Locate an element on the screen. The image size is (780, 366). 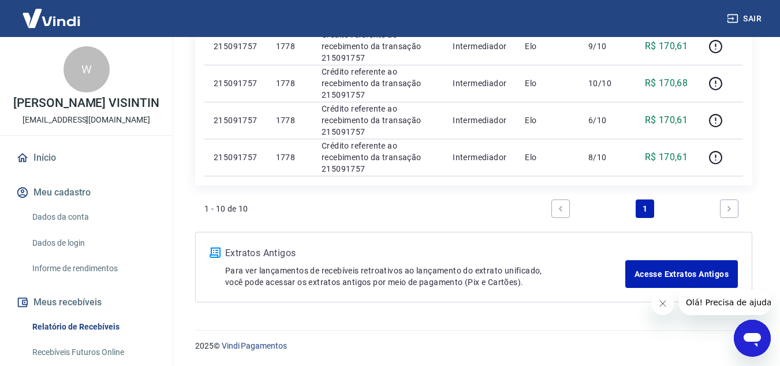
p: Para ver lançamentos de recebíveis retroativos ao lançamento do extrato unificado, você pode aces... is located at coordinates (425, 276).